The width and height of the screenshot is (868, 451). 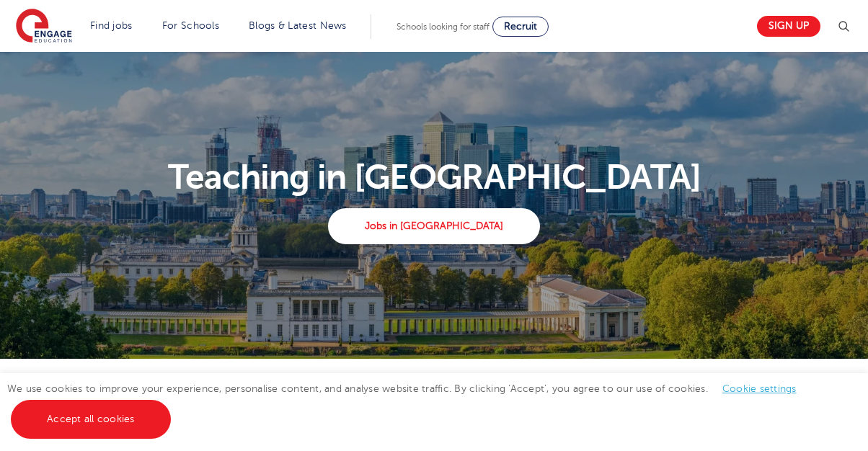 I want to click on a: Accept all cookies, so click(x=91, y=419).